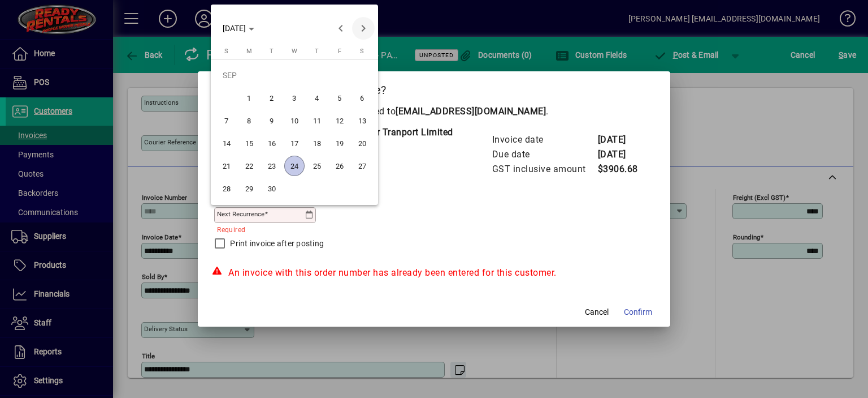  What do you see at coordinates (272, 143) in the screenshot?
I see `button: Tue Sep 16 2025` at bounding box center [272, 143].